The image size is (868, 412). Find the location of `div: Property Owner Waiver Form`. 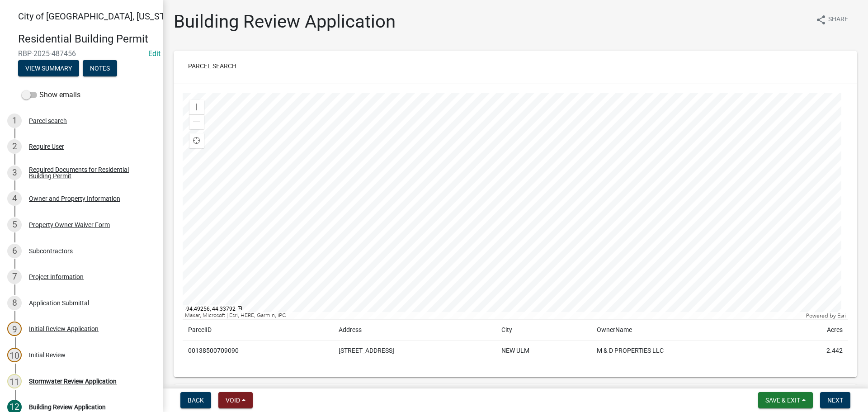

div: Property Owner Waiver Form is located at coordinates (69, 225).